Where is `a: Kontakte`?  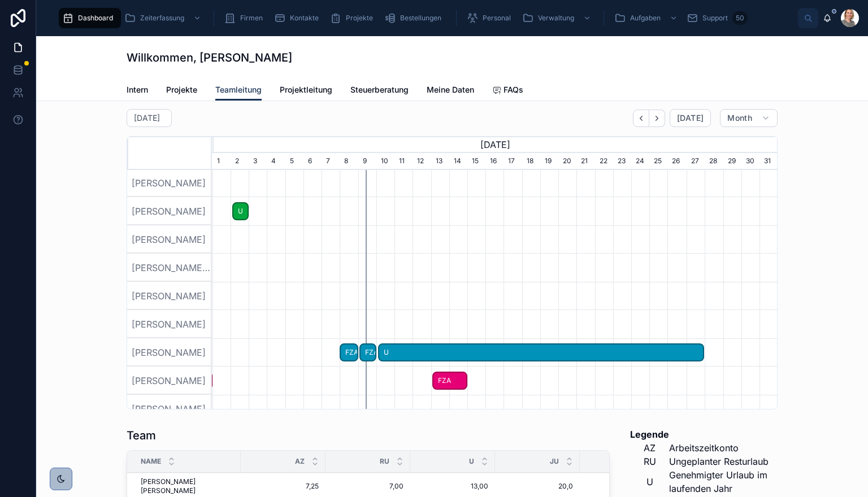 a: Kontakte is located at coordinates (299, 18).